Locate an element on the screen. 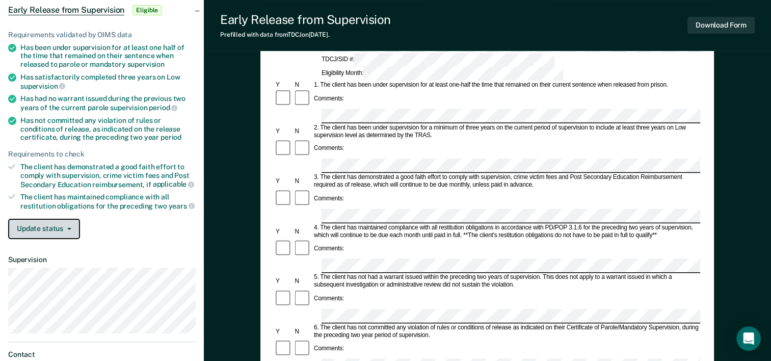 Image resolution: width=771 pixels, height=361 pixels. span: Early Release from Supervision is located at coordinates (66, 10).